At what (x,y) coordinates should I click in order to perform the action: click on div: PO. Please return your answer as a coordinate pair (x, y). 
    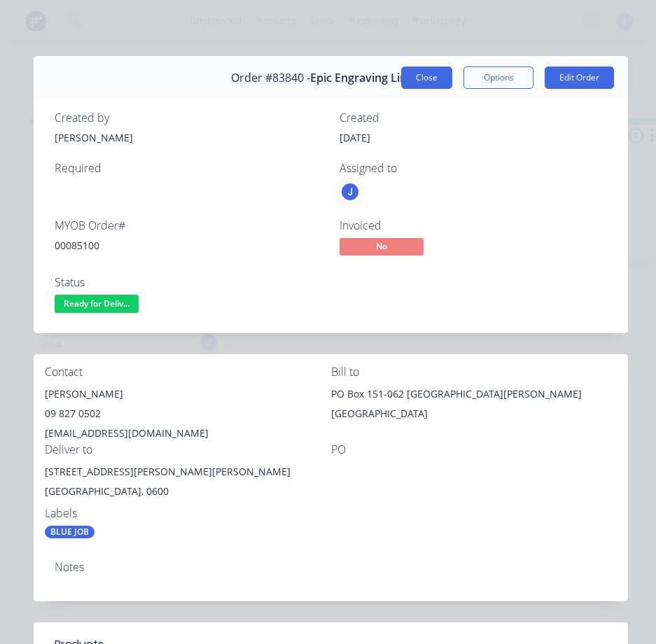
    Looking at the image, I should click on (474, 449).